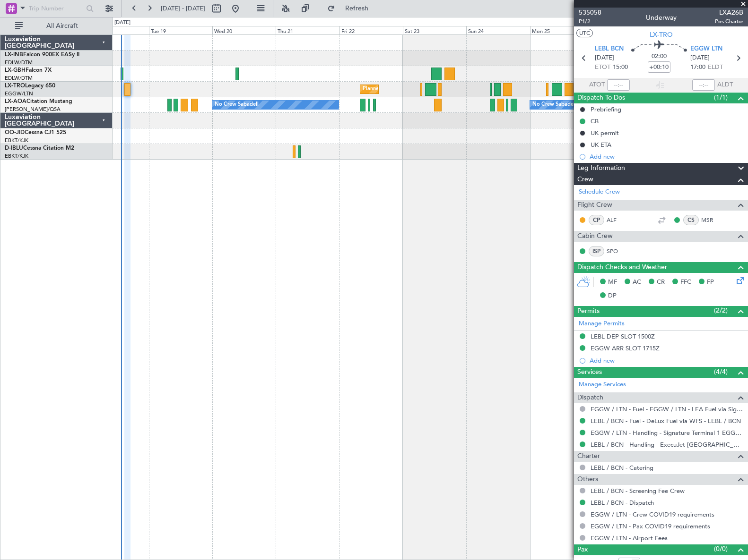 The height and width of the screenshot is (560, 748). Describe the element at coordinates (236, 105) in the screenshot. I see `div: No Crew Sabadell` at that location.